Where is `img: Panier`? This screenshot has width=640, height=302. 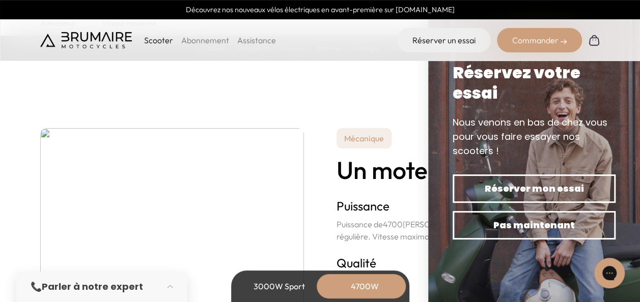 img: Panier is located at coordinates (594, 40).